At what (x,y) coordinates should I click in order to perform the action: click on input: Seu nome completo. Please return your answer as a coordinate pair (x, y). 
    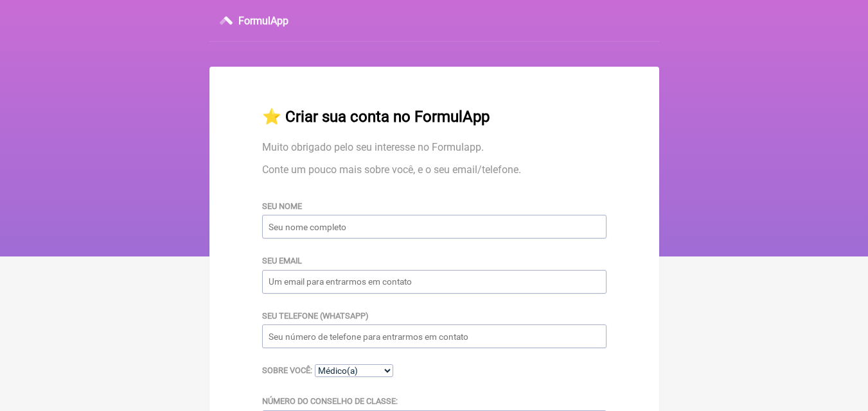
    Looking at the image, I should click on (434, 227).